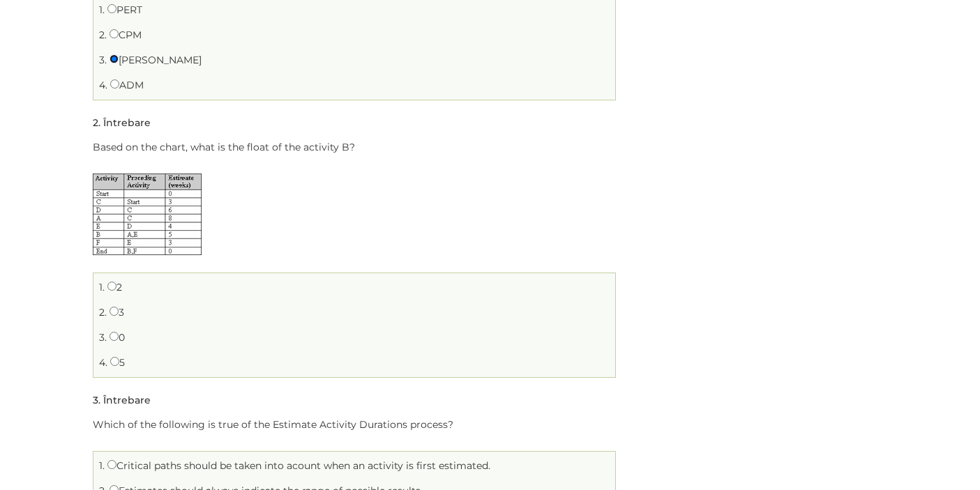  Describe the element at coordinates (112, 286) in the screenshot. I see `input: 2` at that location.